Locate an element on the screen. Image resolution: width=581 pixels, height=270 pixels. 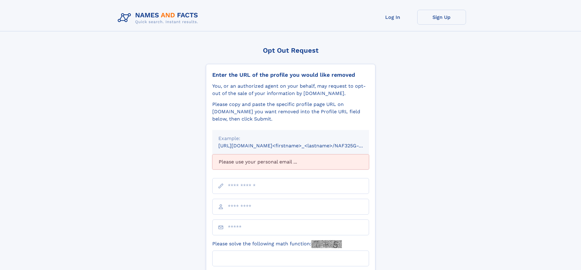
a: Log In is located at coordinates (393, 17).